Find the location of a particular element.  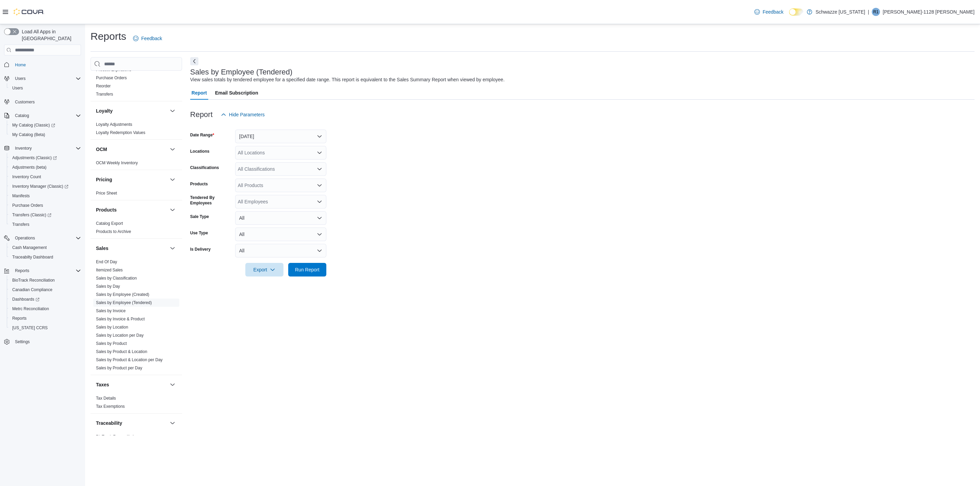

span: Sales by Product is located at coordinates (111, 343).